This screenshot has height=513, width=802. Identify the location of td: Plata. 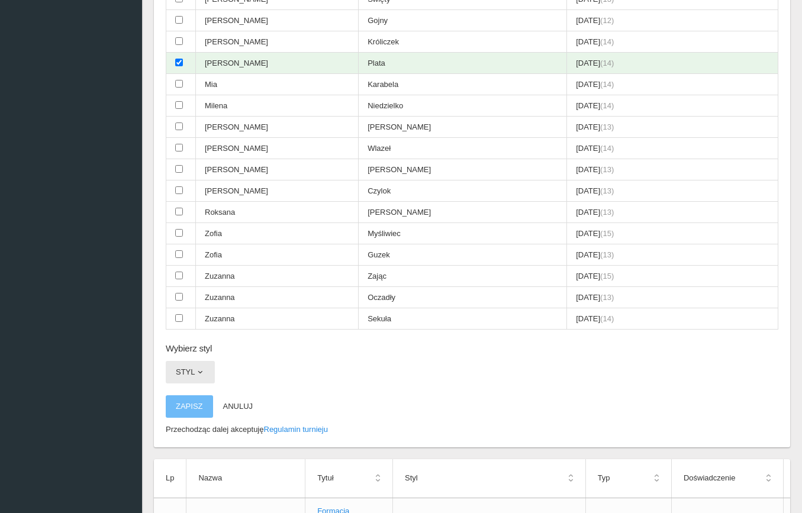
(463, 63).